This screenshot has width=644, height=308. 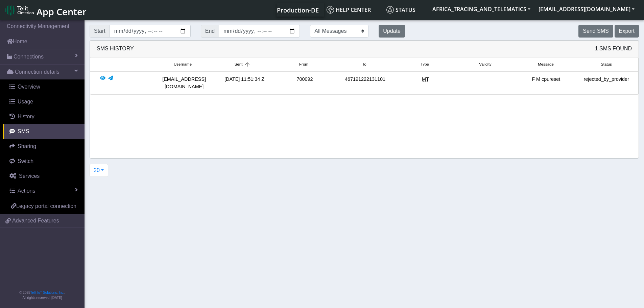 I want to click on span: Username, so click(x=182, y=64).